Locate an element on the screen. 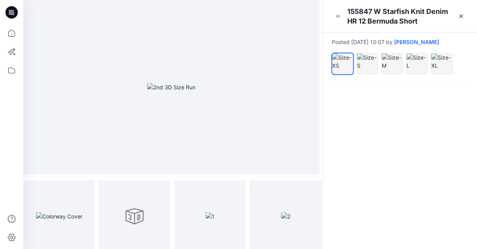  a: Close Style Presentation is located at coordinates (461, 16).